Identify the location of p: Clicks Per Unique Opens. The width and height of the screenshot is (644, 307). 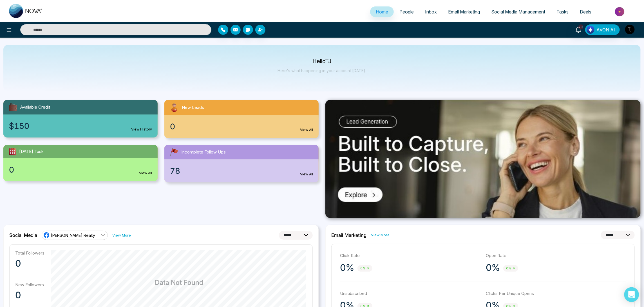
(555, 294).